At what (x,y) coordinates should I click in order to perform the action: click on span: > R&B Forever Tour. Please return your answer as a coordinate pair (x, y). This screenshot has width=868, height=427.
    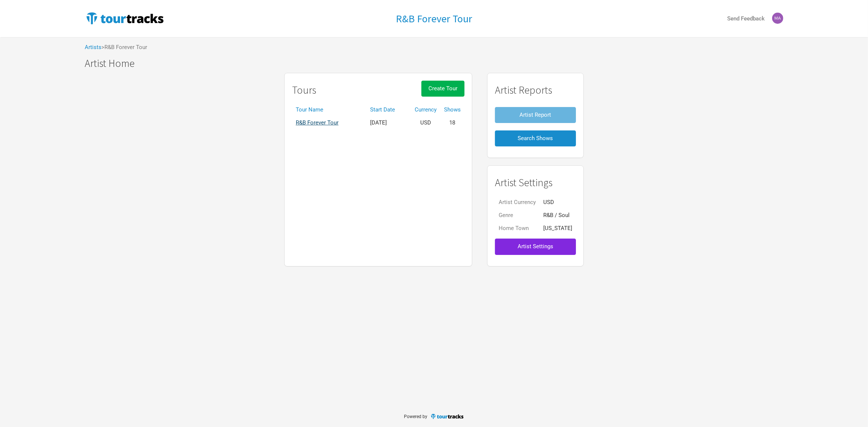
    Looking at the image, I should click on (124, 47).